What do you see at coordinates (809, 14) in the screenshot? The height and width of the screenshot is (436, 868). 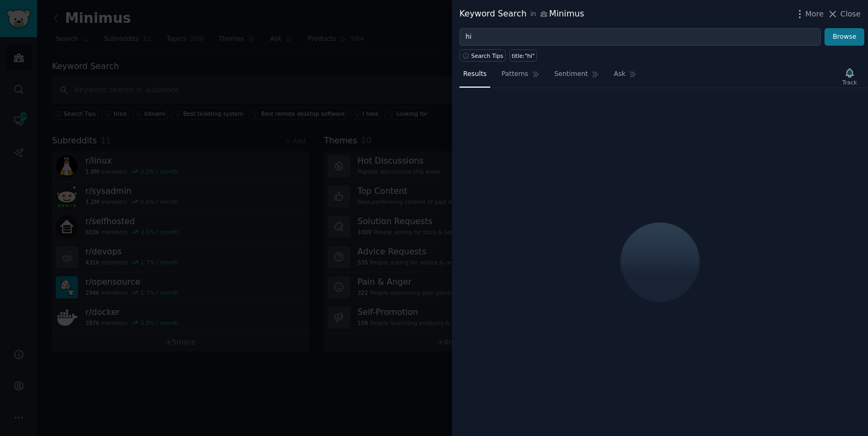 I see `button: More` at bounding box center [809, 14].